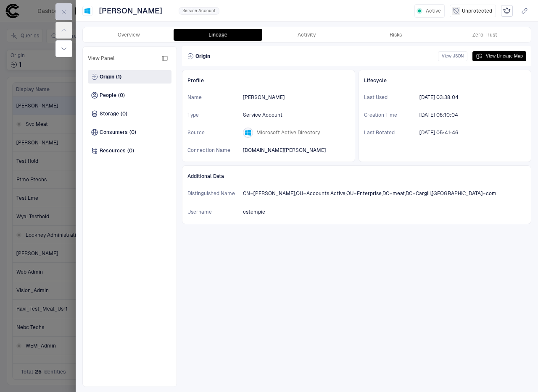 This screenshot has width=538, height=392. Describe the element at coordinates (213, 212) in the screenshot. I see `span: Username` at that location.